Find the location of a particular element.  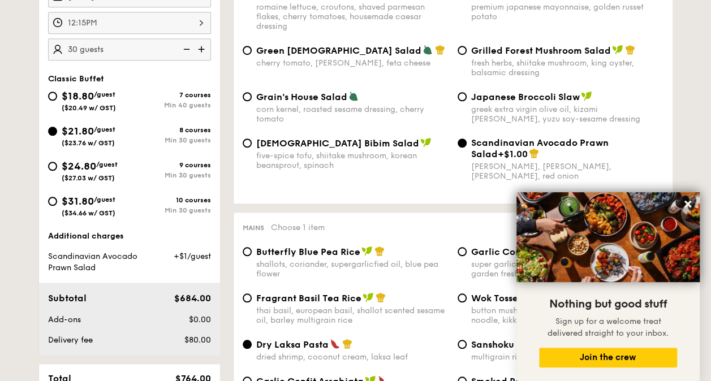

input: Fragrant Basil Tea Ricethai basil, european basil, shallot scented sesame oil, barley multigrain ... is located at coordinates (247, 298).